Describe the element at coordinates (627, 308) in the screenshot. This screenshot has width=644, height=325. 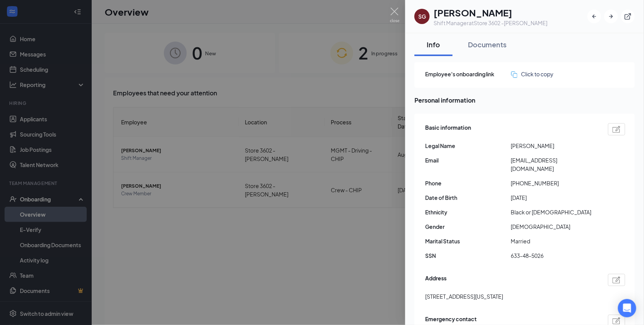
I see `div: Open Intercom Messenger` at that location.